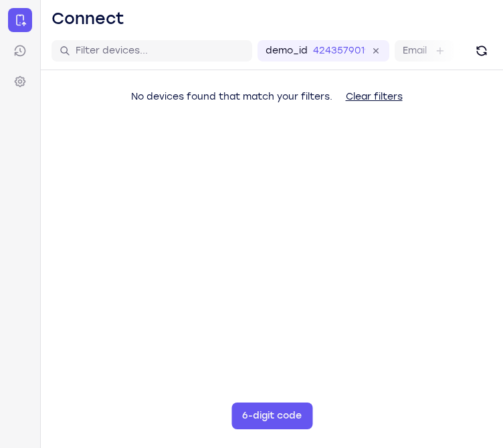  What do you see at coordinates (159, 51) in the screenshot?
I see `input: Filter devices...` at bounding box center [159, 51].